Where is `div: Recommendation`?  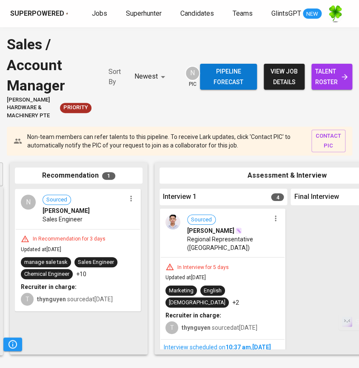 div: Recommendation is located at coordinates (79, 176).